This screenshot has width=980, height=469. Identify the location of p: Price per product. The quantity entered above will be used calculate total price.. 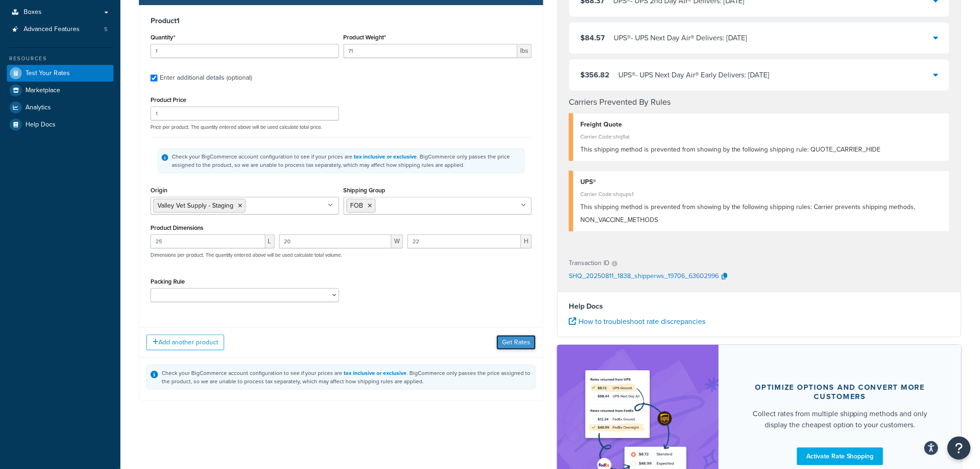
(341, 127).